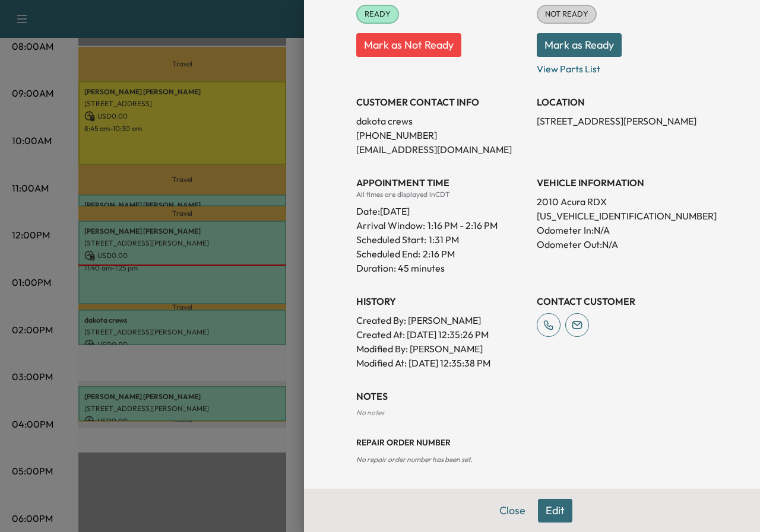 The width and height of the screenshot is (760, 532). Describe the element at coordinates (622, 102) in the screenshot. I see `h3: LOCATION` at that location.